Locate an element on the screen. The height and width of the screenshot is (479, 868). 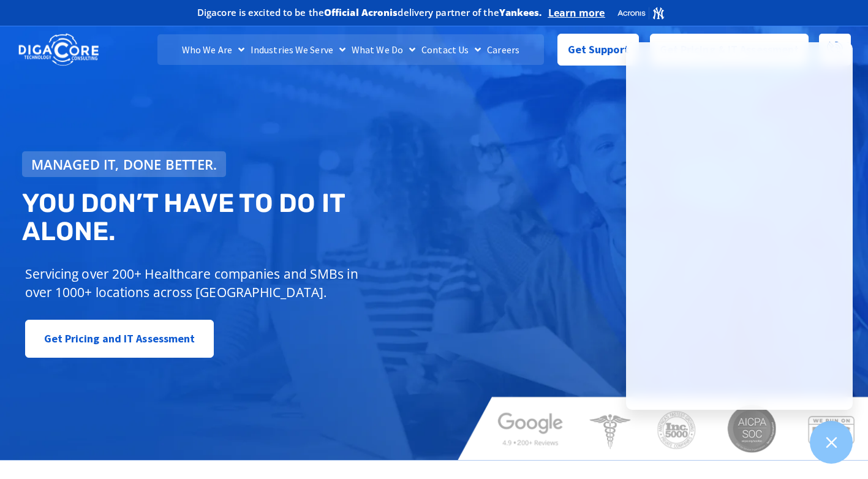
span: Get Pricing & IT Assessment is located at coordinates (730, 50).